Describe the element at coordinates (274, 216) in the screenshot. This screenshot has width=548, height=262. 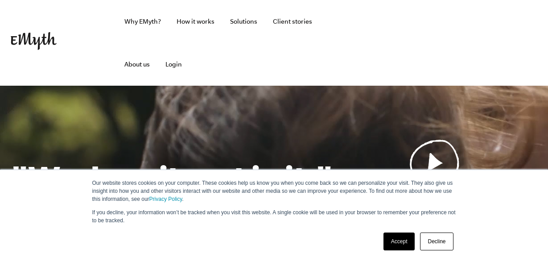
I see `p: If you decline, your information won’t be tracked when you visit this website. A single cookie wi...` at that location.